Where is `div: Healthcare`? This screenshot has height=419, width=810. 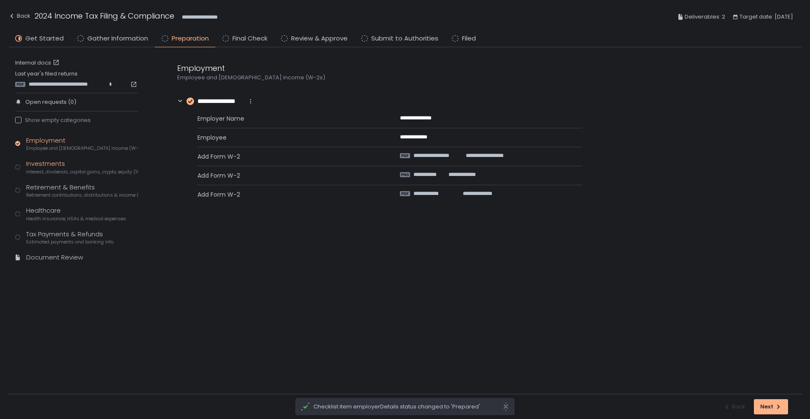
div: Healthcare is located at coordinates (76, 214).